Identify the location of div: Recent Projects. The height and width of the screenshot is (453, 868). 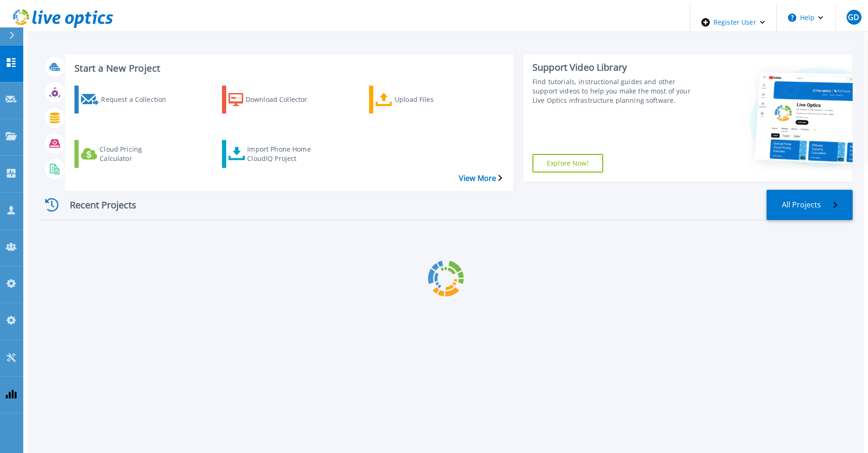
(96, 205).